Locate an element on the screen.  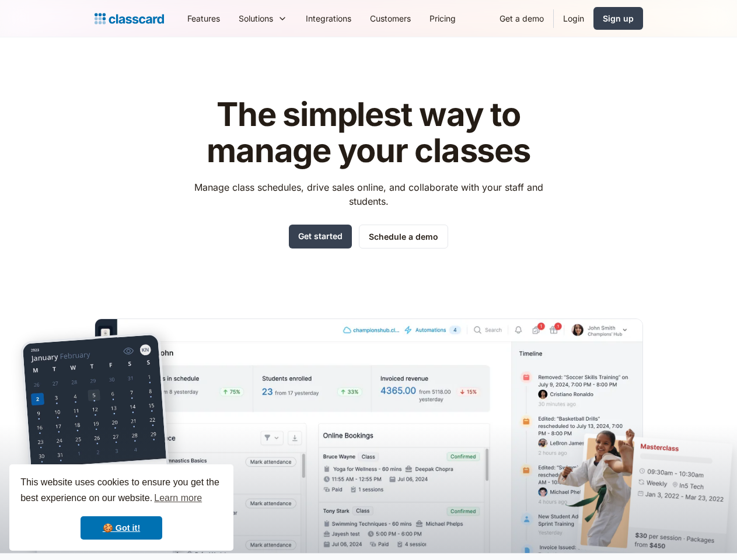
a: learn more about cookies is located at coordinates (178, 498).